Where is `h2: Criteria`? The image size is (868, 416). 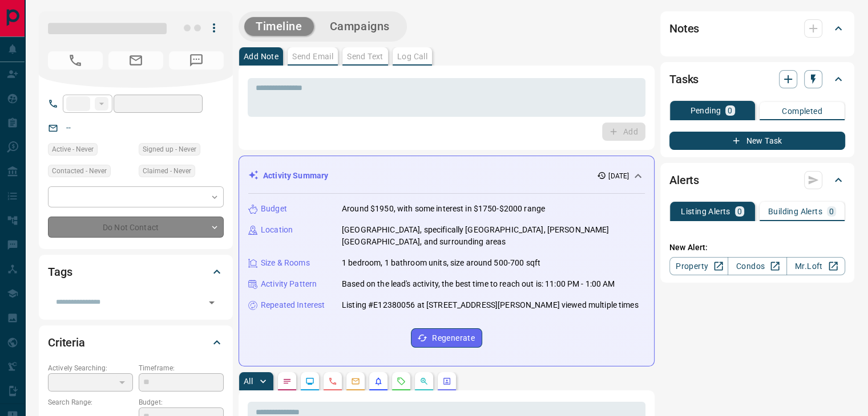
h2: Criteria is located at coordinates (66, 342).